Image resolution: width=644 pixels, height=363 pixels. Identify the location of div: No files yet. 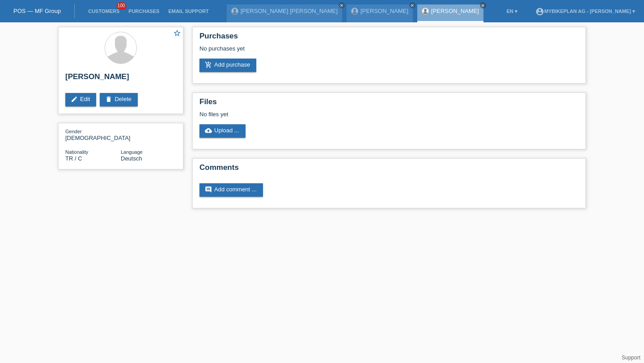
(336, 114).